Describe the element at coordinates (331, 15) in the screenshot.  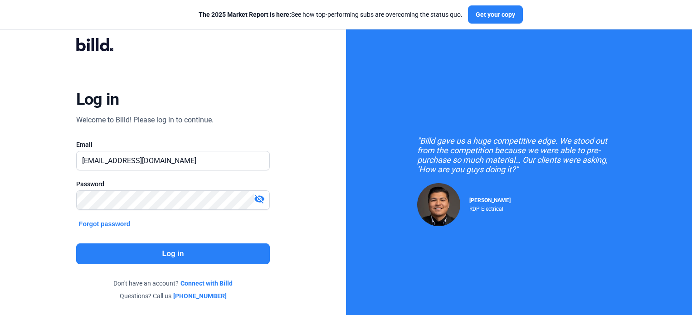
I see `div: See how top-performing subs are overcoming the status quo.` at that location.